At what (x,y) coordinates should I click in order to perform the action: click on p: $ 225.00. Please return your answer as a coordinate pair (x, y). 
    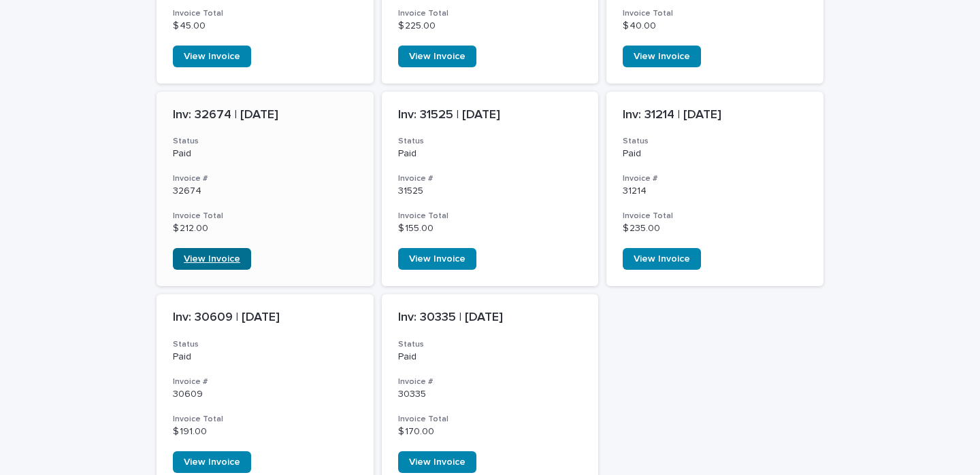
    Looking at the image, I should click on (490, 26).